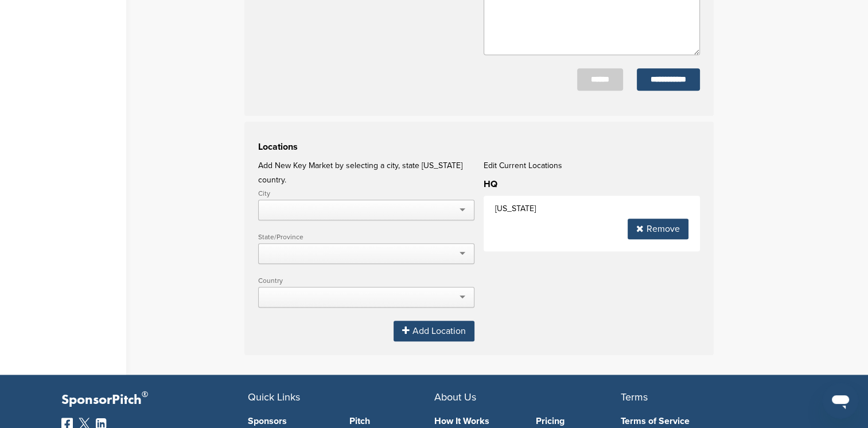  What do you see at coordinates (478, 147) in the screenshot?
I see `h3: Locations` at bounding box center [478, 147].